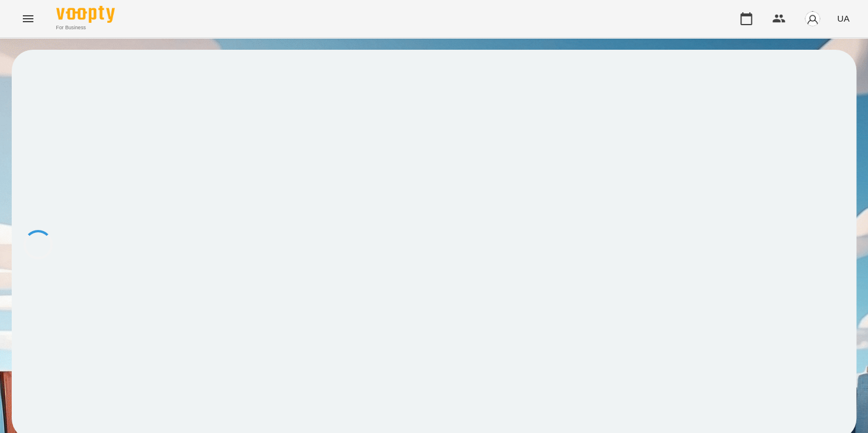 This screenshot has height=433, width=868. Describe the element at coordinates (85, 27) in the screenshot. I see `span: For Business` at that location.